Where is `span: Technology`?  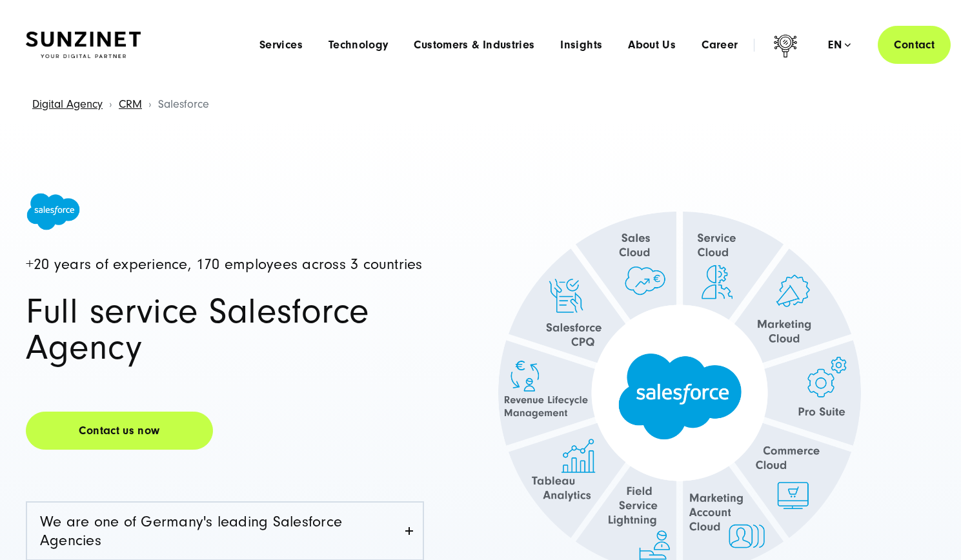
span: Technology is located at coordinates (358, 45).